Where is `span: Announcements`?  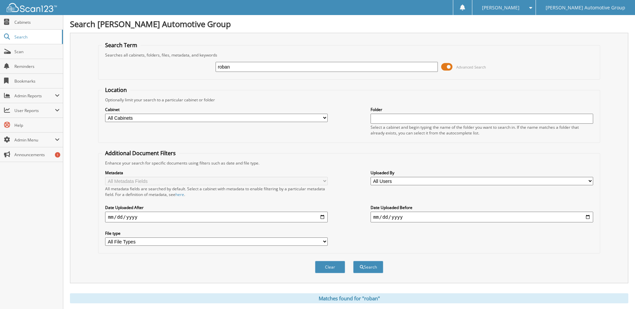 span: Announcements is located at coordinates (37, 155).